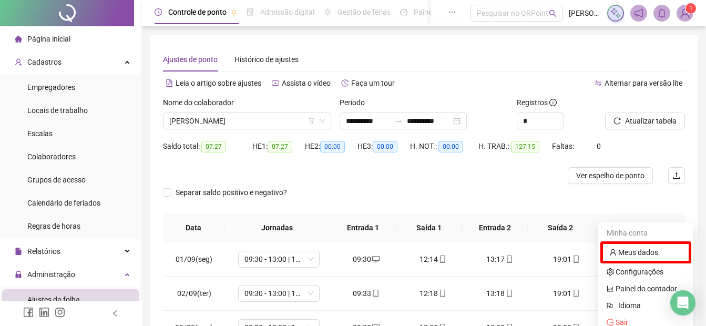 The height and width of the screenshot is (326, 706). I want to click on th: Entrada 1, so click(363, 228).